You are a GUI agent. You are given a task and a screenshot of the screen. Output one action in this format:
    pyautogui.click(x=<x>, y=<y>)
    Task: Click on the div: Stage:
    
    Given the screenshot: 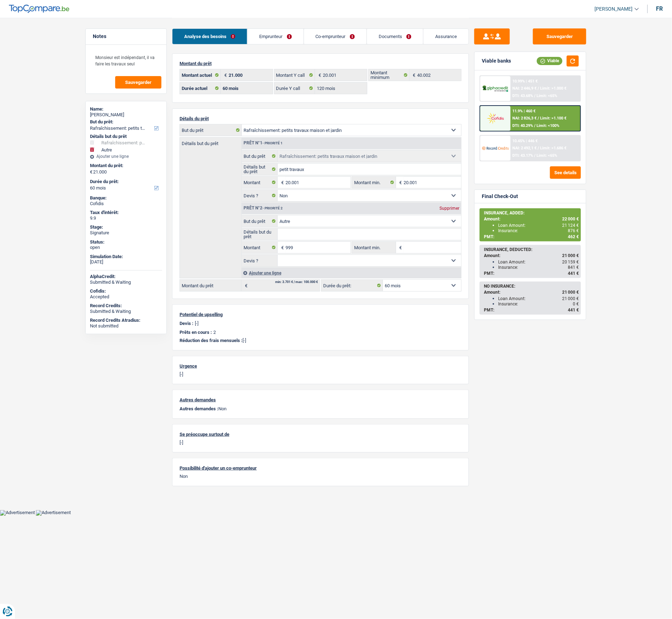 What is the action you would take?
    pyautogui.click(x=126, y=227)
    